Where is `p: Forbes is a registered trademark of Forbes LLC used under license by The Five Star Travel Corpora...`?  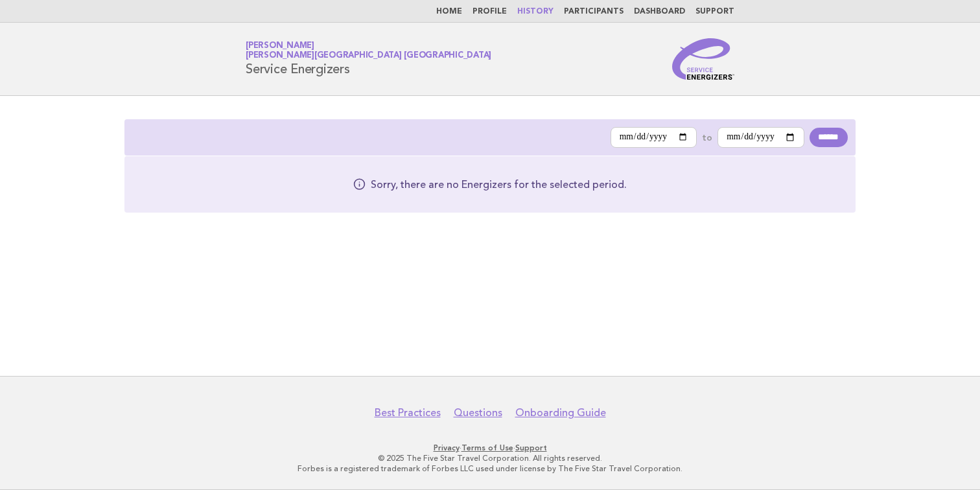 p: Forbes is a registered trademark of Forbes LLC used under license by The Five Star Travel Corpora... is located at coordinates (490, 469).